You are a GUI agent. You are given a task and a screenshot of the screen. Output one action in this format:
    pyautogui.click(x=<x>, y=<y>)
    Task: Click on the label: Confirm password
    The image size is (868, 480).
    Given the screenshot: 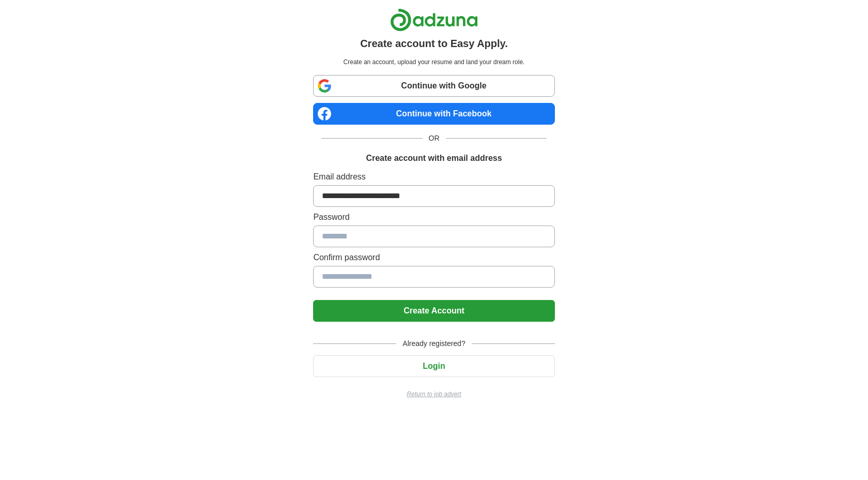 What is the action you would take?
    pyautogui.click(x=434, y=257)
    